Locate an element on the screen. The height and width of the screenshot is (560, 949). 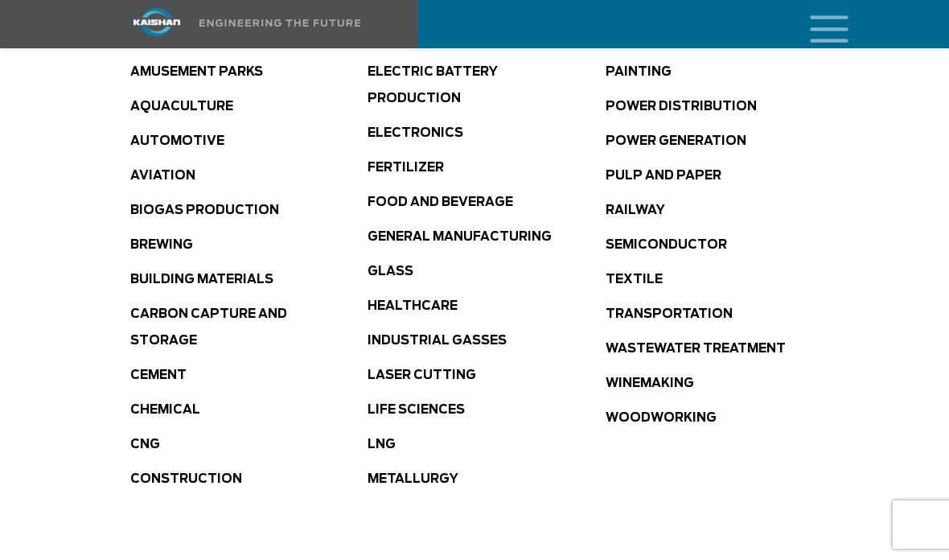
a: Cement is located at coordinates (159, 375).